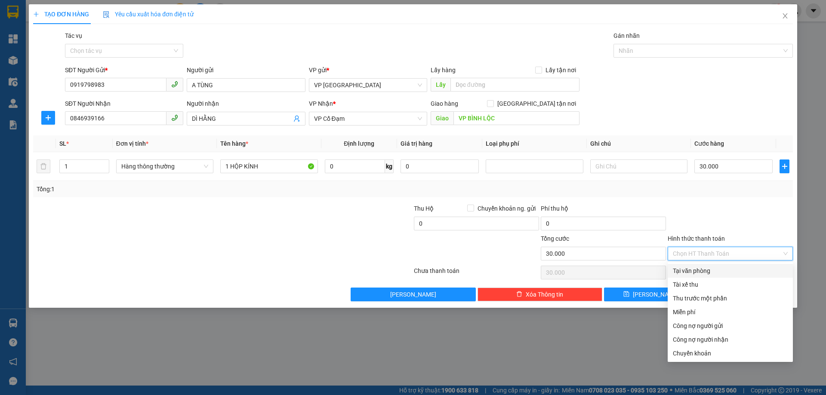 The height and width of the screenshot is (395, 826). Describe the element at coordinates (440, 85) in the screenshot. I see `span: Lấy` at that location.